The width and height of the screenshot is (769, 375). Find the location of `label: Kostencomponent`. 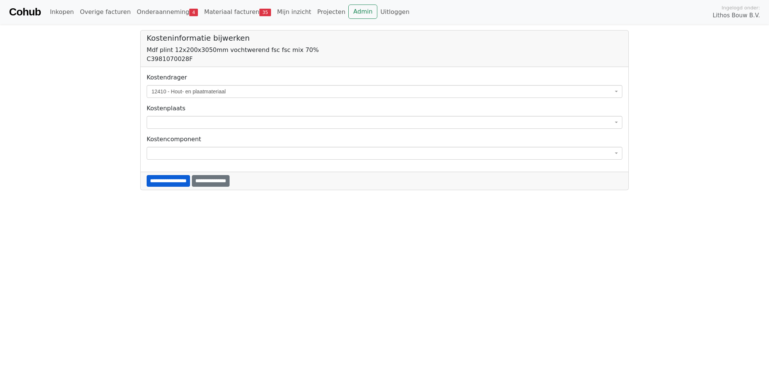

label: Kostencomponent is located at coordinates (174, 139).